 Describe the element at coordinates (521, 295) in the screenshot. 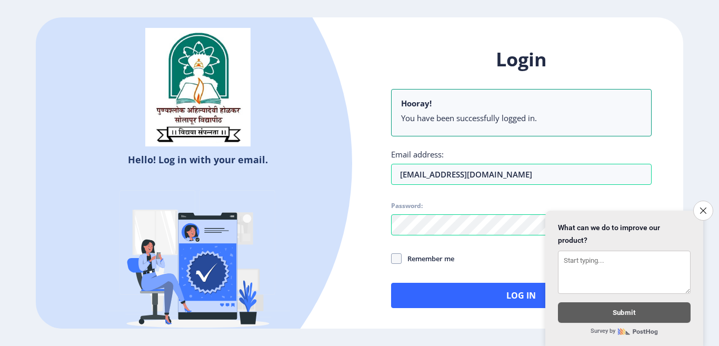

I see `button: Log In` at that location.